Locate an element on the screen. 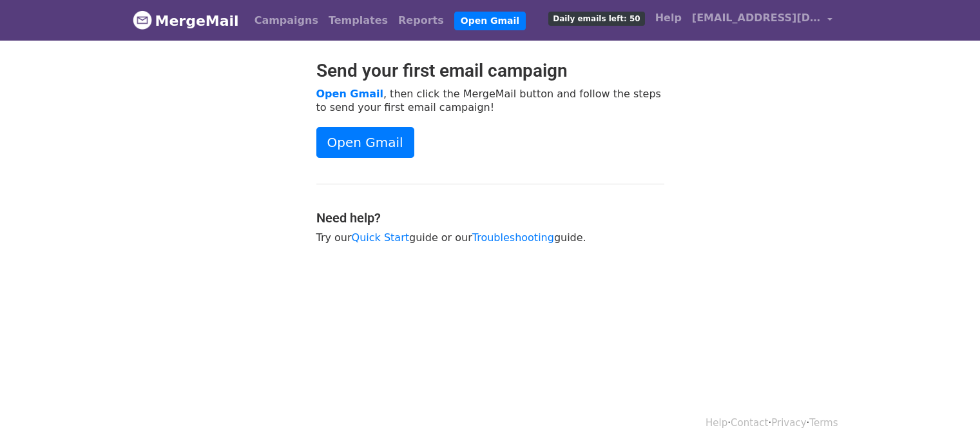  a: Campaigns is located at coordinates (286, 20).